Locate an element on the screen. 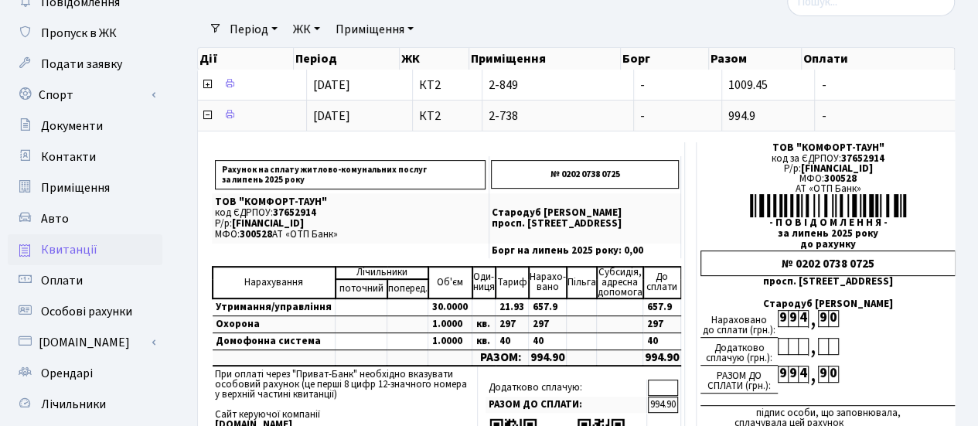  span: Особові рахунки is located at coordinates (87, 312).